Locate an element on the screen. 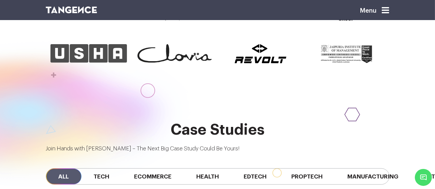 This screenshot has width=435, height=189. img: Clovia.svg is located at coordinates (174, 54).